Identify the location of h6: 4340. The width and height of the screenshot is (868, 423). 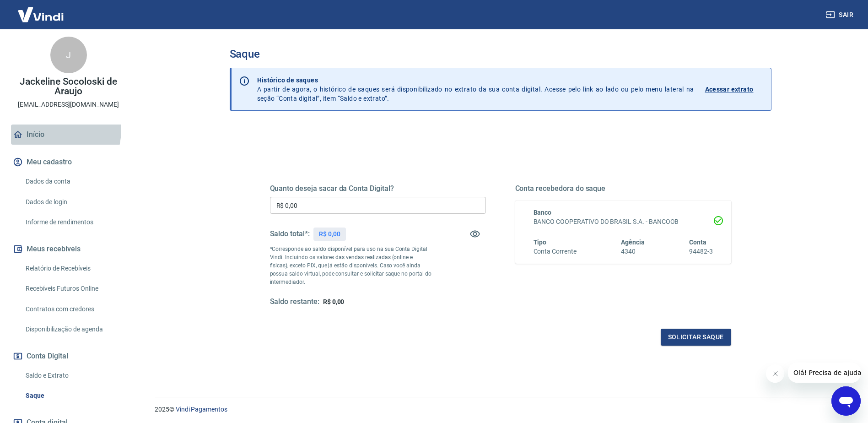
(633, 251).